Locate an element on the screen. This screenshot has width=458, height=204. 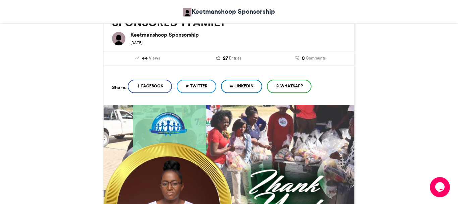
a: 27 Entries is located at coordinates (229, 58).